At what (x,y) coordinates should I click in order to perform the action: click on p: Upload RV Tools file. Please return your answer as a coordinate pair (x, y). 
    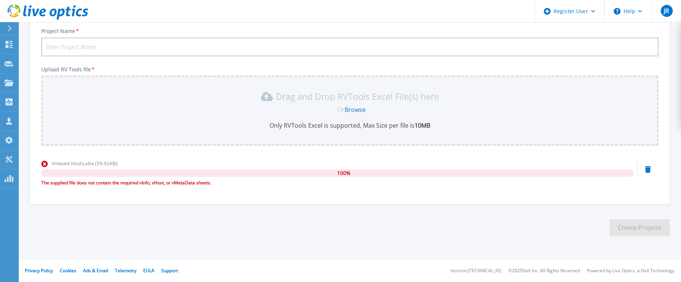
    Looking at the image, I should click on (350, 70).